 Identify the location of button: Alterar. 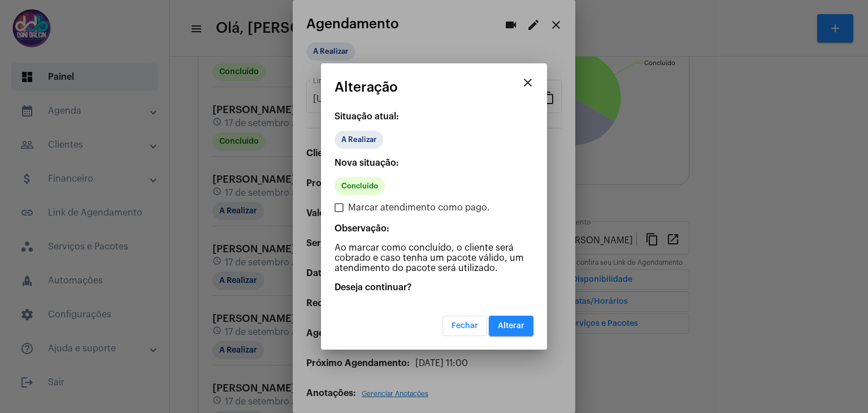
(511, 326).